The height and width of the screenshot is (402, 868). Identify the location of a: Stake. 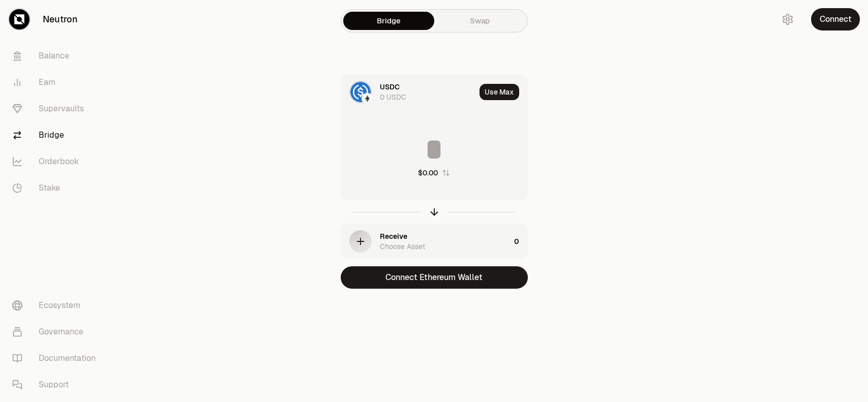
(57, 189).